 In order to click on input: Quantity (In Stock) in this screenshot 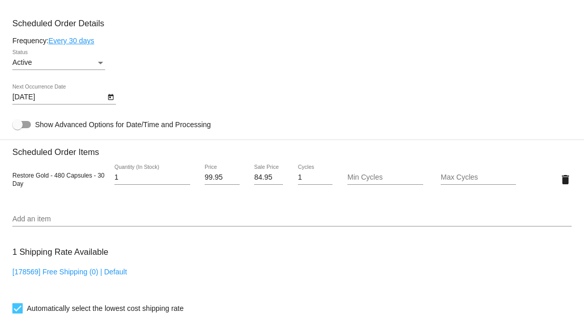, I will do `click(152, 178)`.